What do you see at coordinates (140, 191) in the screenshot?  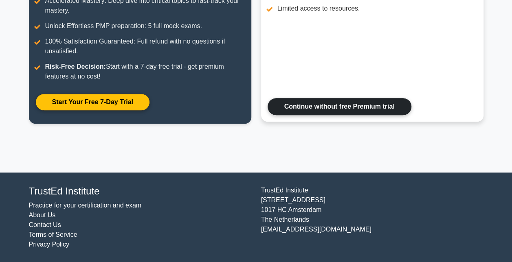 I see `h4: TrustEd Institute` at bounding box center [140, 191].